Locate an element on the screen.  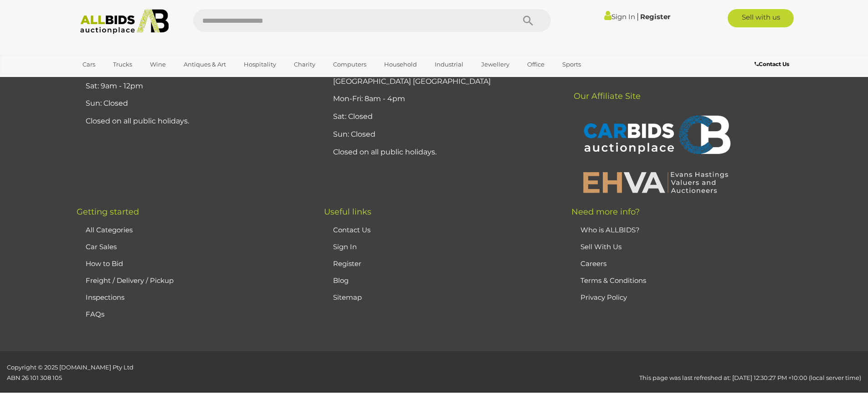
a: Wine is located at coordinates (157, 64).